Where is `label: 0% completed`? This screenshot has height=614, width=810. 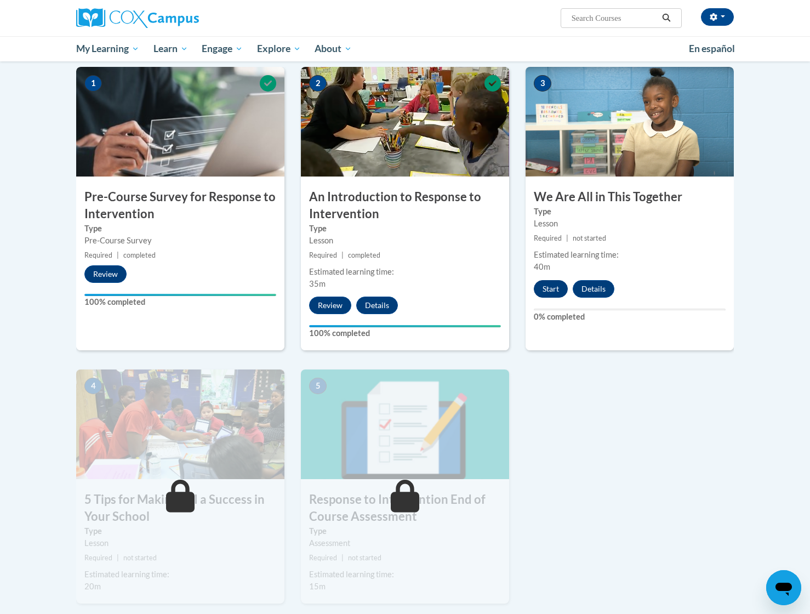 label: 0% completed is located at coordinates (630, 317).